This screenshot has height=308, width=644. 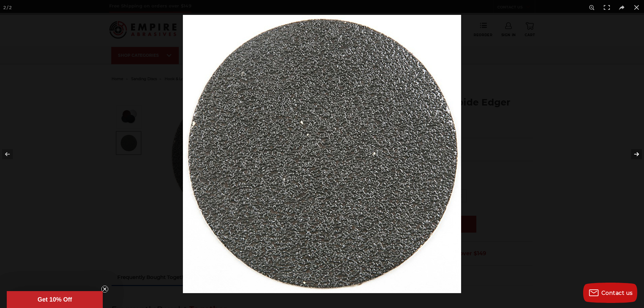 What do you see at coordinates (617, 292) in the screenshot?
I see `span: Contact us` at bounding box center [617, 292].